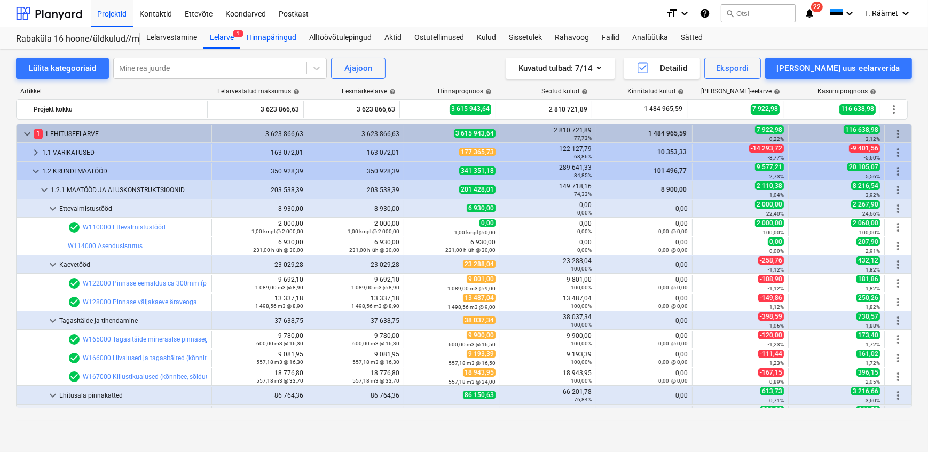 The width and height of the screenshot is (928, 452). I want to click on small: 557,18 m3 @ 33,70, so click(376, 381).